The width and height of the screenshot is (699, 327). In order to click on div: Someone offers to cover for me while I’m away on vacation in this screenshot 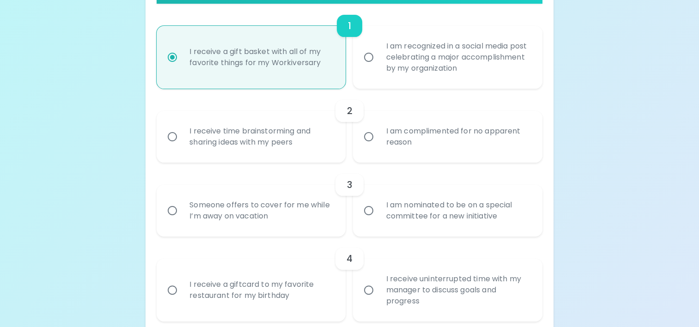, I will do `click(261, 211)`.